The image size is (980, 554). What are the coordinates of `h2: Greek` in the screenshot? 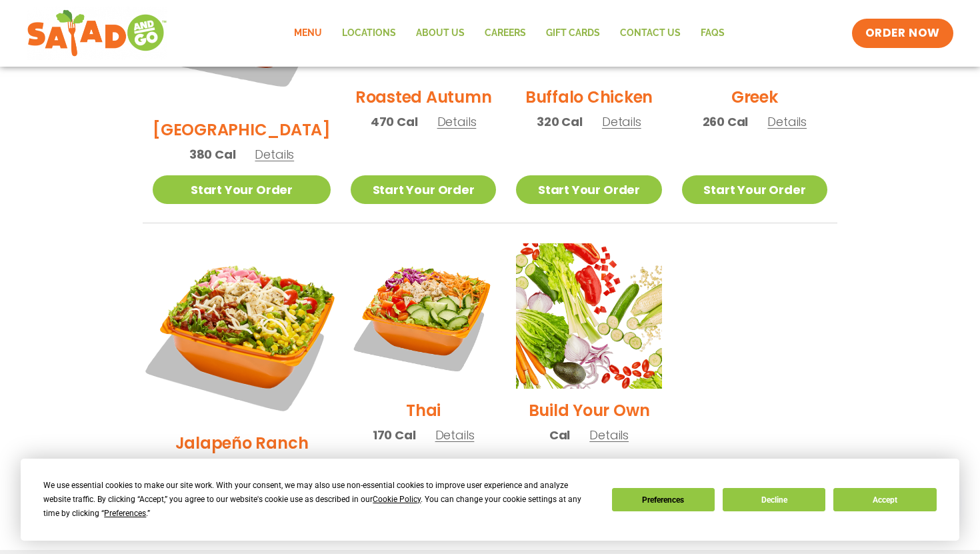 It's located at (755, 97).